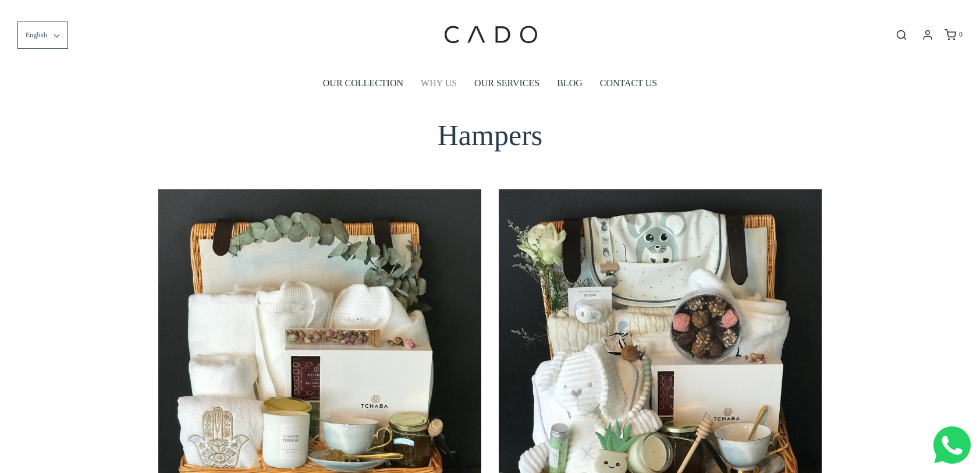  I want to click on span: Hampers, so click(490, 135).